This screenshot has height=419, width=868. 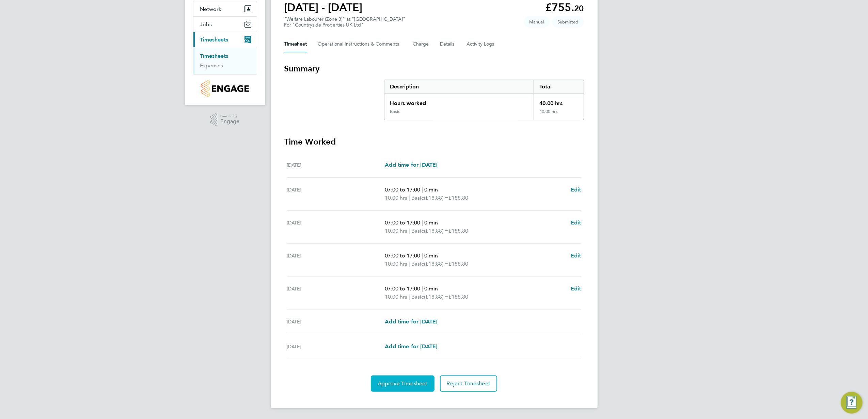 I want to click on span: Network, so click(x=211, y=9).